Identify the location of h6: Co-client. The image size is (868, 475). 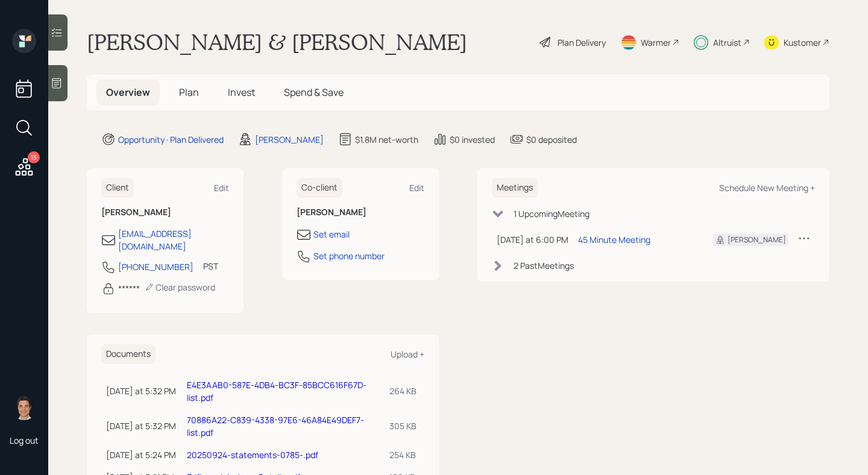
(319, 187).